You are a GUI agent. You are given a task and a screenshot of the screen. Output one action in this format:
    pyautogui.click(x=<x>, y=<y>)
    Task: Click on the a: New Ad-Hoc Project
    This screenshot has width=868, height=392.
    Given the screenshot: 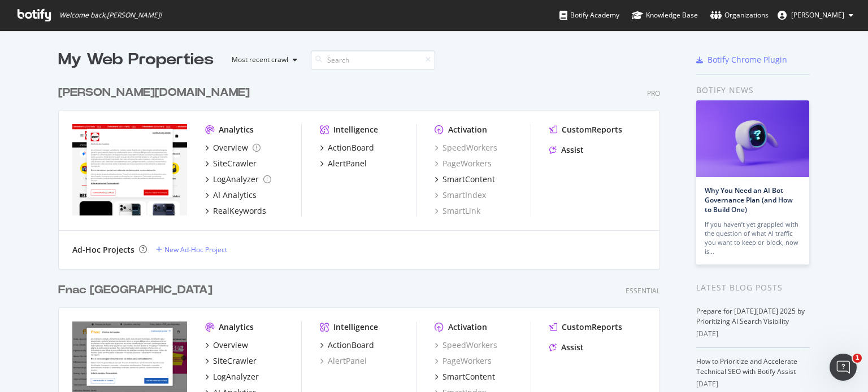 What is the action you would take?
    pyautogui.click(x=192, y=250)
    